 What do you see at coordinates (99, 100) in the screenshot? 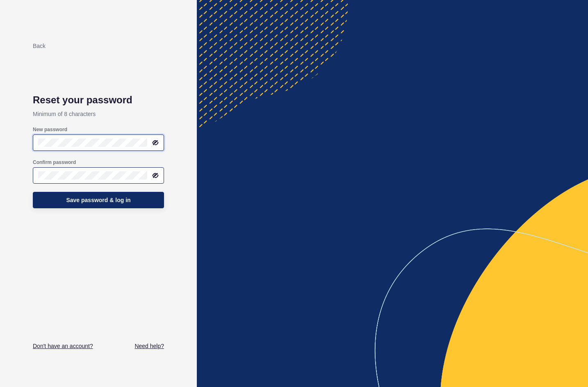
I see `h1: Reset your password` at bounding box center [99, 100].